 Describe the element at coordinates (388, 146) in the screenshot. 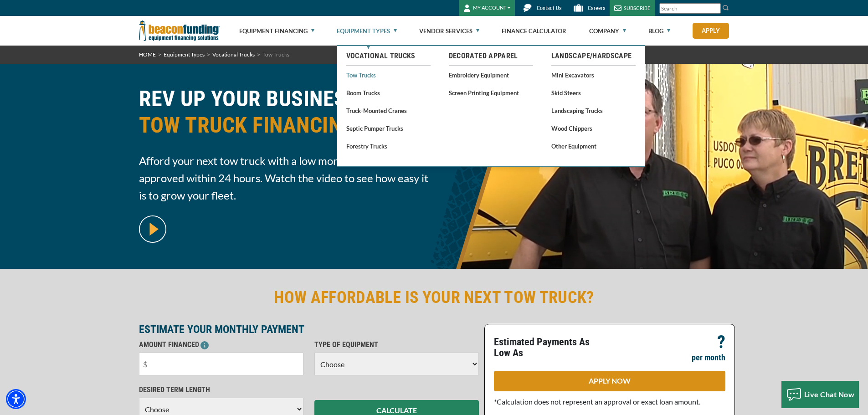

I see `a: Forestry Trucks` at that location.